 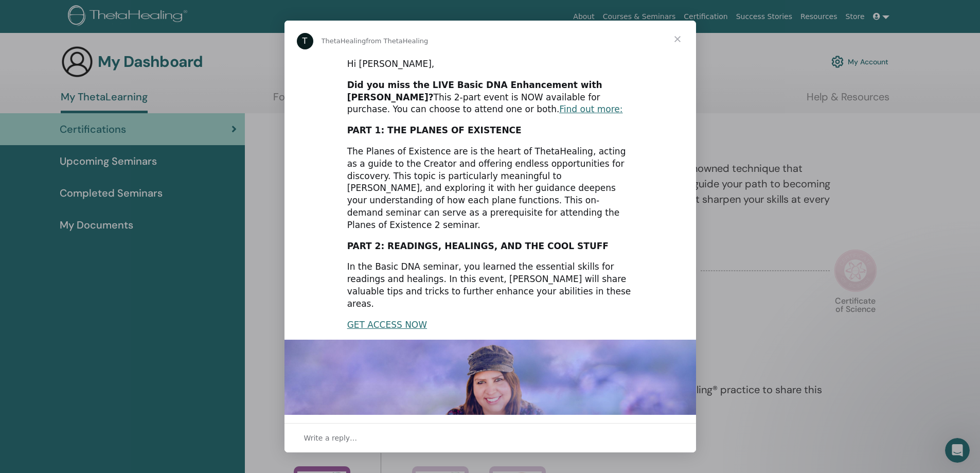 What do you see at coordinates (490, 285) in the screenshot?
I see `div: In the Basic DNA seminar, you learned the essential skills for readings and healings. In this eve...` at bounding box center [490, 285].